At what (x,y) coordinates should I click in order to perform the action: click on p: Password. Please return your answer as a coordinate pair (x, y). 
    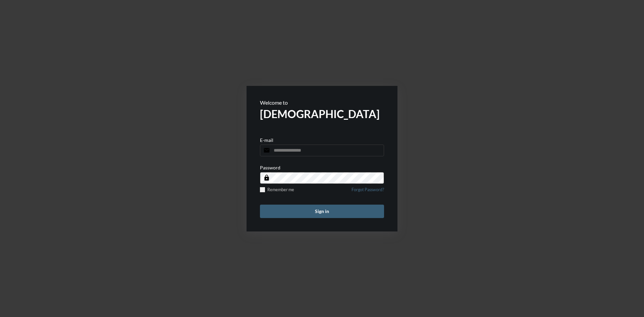
    Looking at the image, I should click on (270, 167).